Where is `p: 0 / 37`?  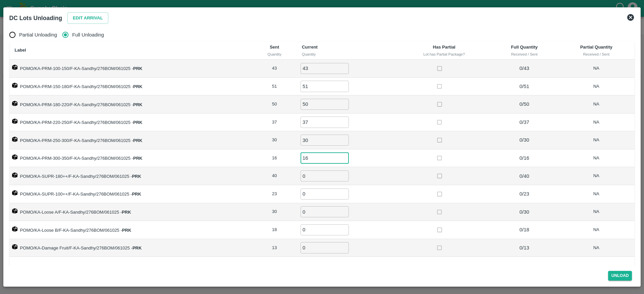 p: 0 / 37 is located at coordinates (525, 122).